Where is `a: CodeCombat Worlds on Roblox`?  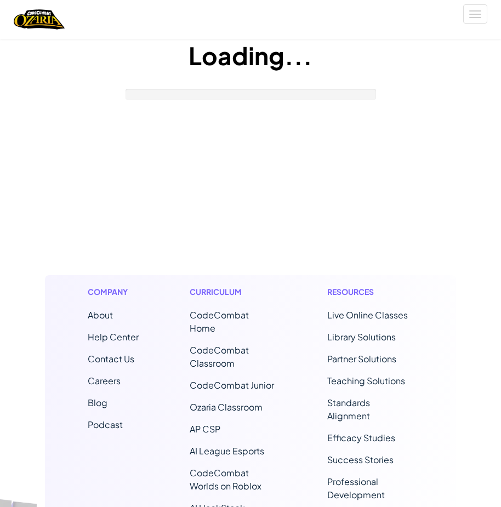
a: CodeCombat Worlds on Roblox is located at coordinates (225, 479).